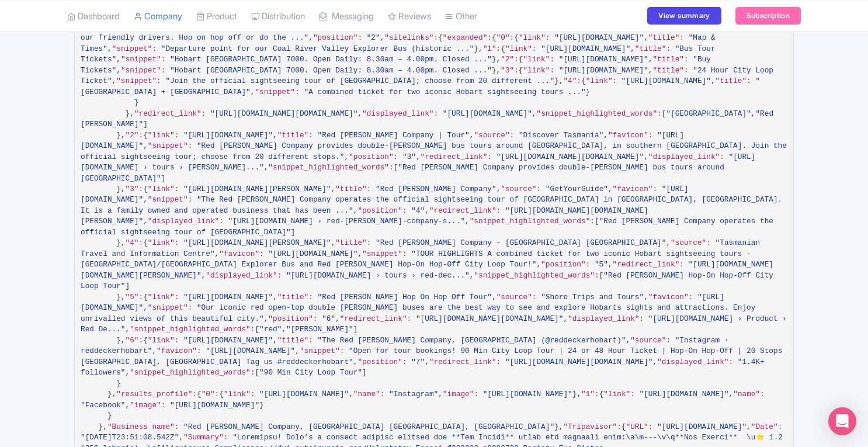 This screenshot has height=447, width=868. I want to click on span: "6", so click(328, 318).